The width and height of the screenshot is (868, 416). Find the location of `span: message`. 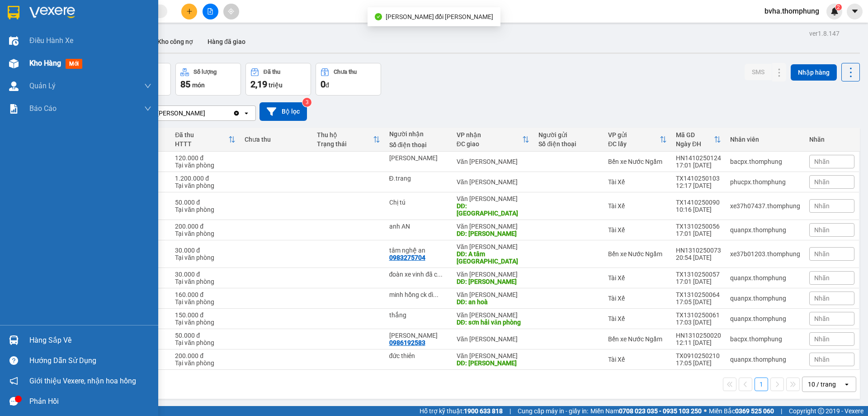

span: message is located at coordinates (14, 401).